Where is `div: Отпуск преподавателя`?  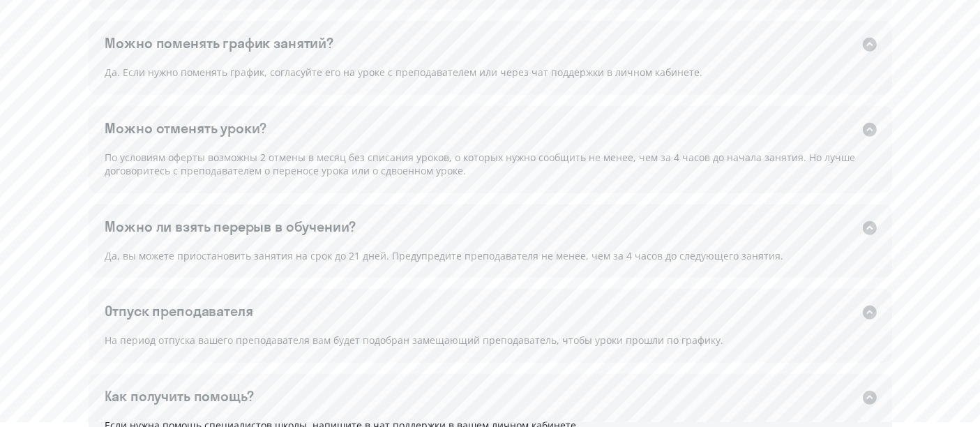 div: Отпуск преподавателя is located at coordinates (179, 311).